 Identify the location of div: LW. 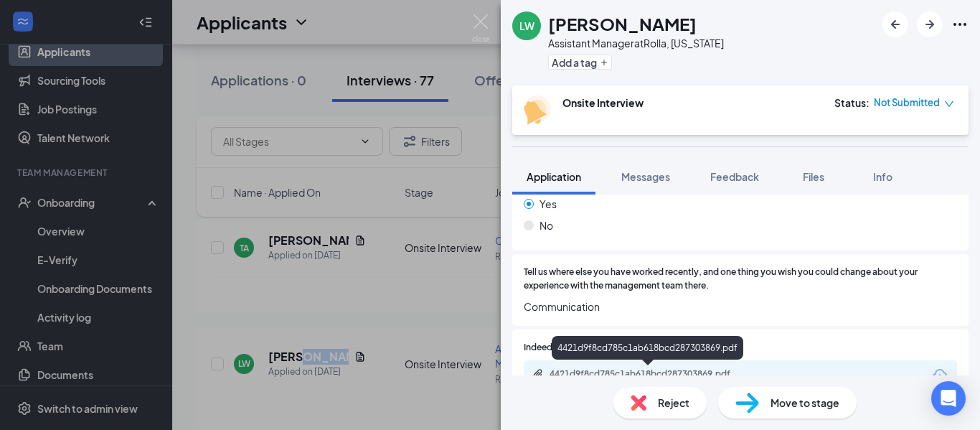
(527, 26).